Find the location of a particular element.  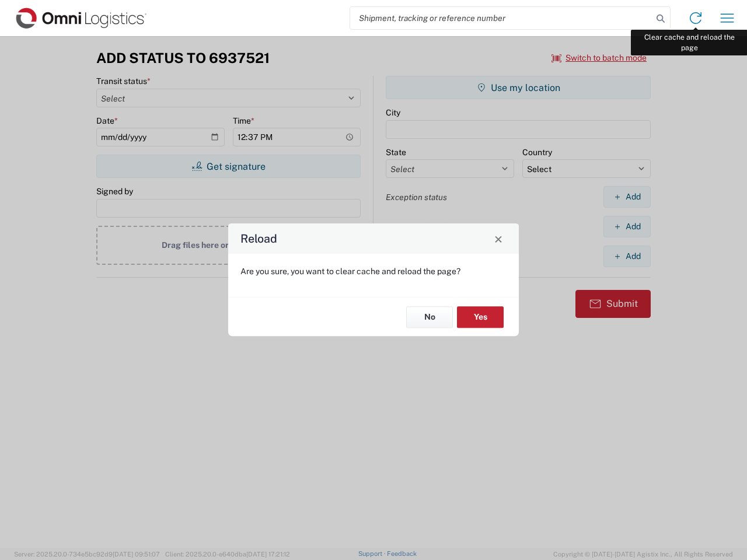

h4: Reload is located at coordinates (258, 238).